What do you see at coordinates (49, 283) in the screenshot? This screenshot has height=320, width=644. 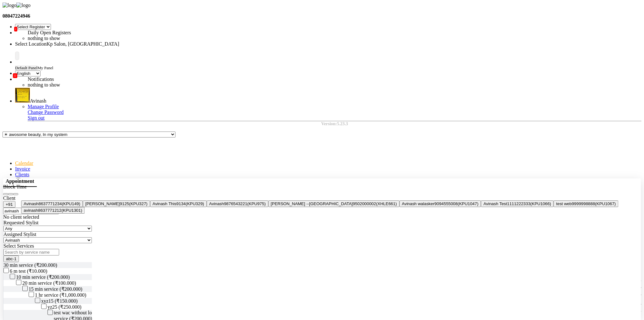 I see `span: 20 min service (₹100.000)` at bounding box center [49, 283].